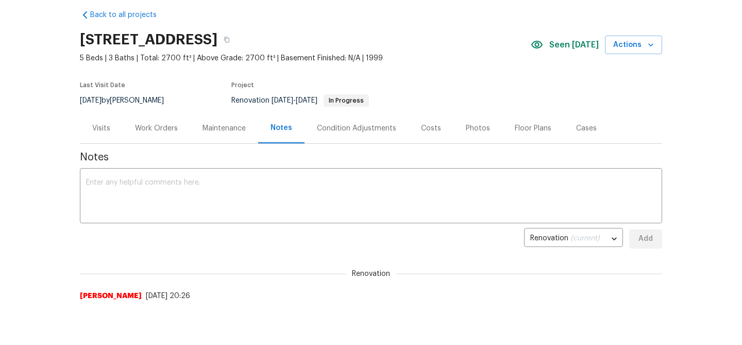  I want to click on span: Actions, so click(634, 45).